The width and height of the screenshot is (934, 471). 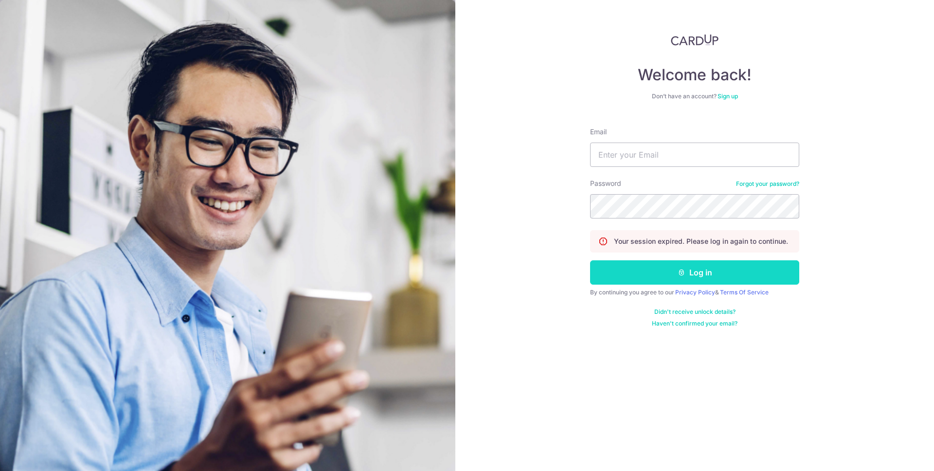 I want to click on h4: Welcome back!, so click(x=695, y=75).